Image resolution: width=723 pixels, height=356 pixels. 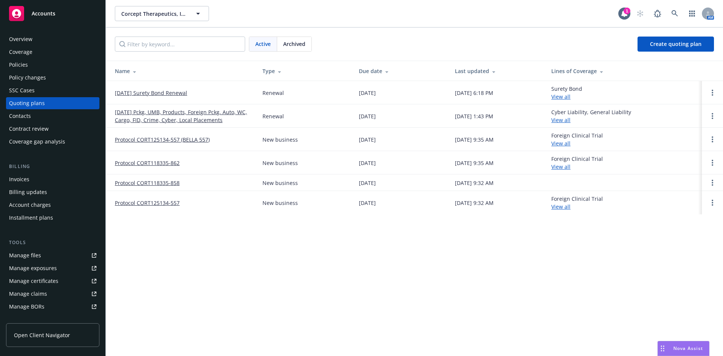 What do you see at coordinates (53, 268) in the screenshot?
I see `span: Manage exposures` at bounding box center [53, 268].